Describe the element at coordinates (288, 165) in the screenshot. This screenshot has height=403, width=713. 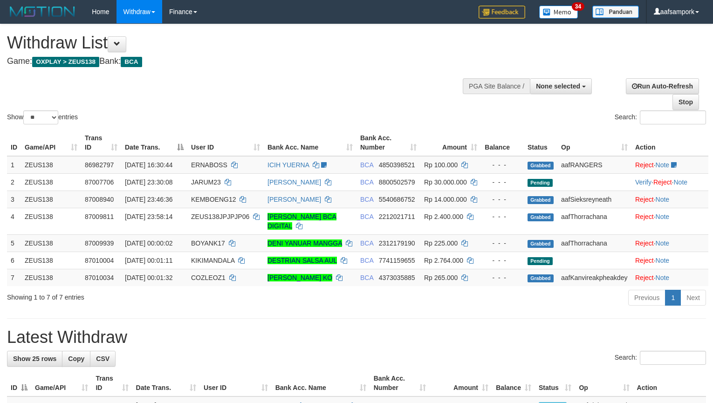
I see `a: ICIH YUERNA` at that location.